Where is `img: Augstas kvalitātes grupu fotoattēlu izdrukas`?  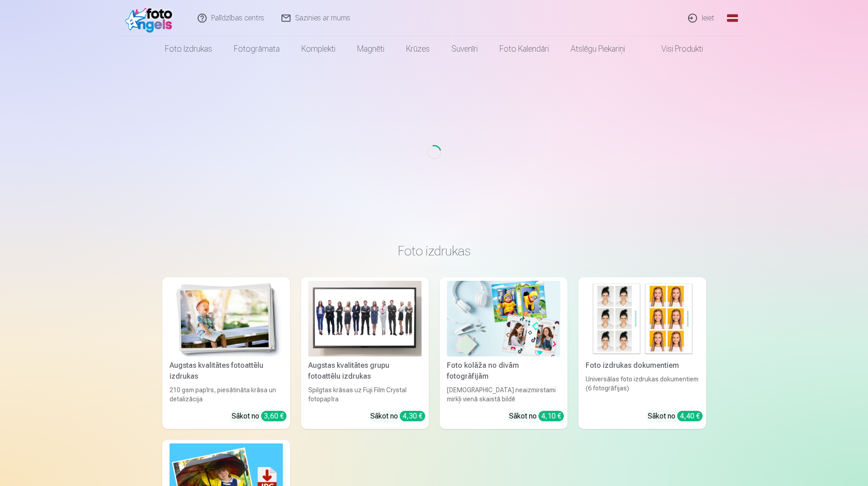
img: Augstas kvalitātes grupu fotoattēlu izdrukas is located at coordinates (365, 319).